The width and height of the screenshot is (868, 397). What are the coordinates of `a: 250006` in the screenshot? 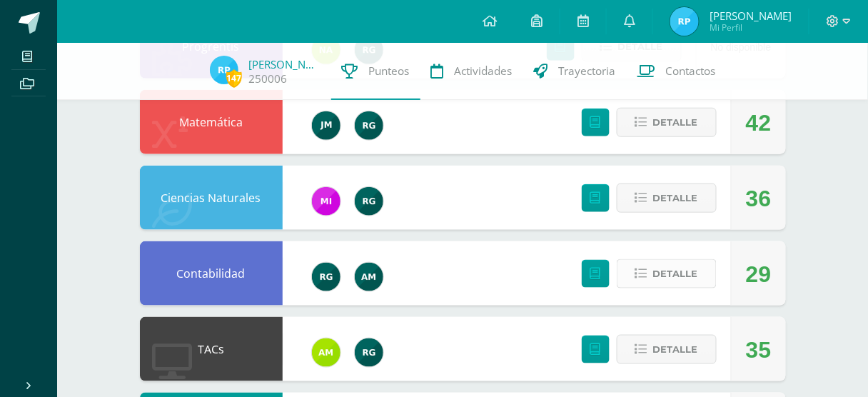 It's located at (269, 79).